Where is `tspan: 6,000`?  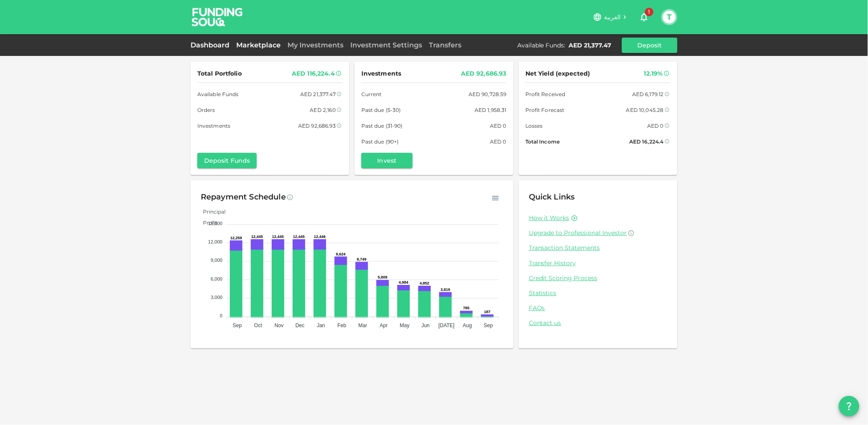 tspan: 6,000 is located at coordinates (217, 279).